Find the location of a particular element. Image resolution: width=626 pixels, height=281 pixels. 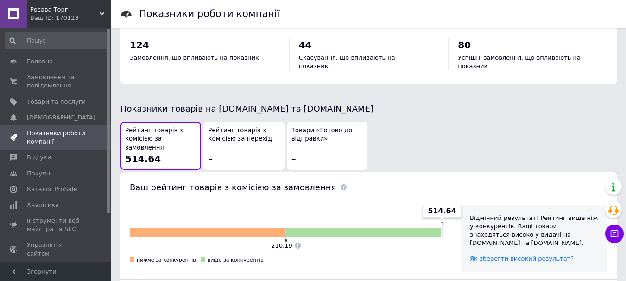

span: Показники роботи компанії is located at coordinates (56, 138).